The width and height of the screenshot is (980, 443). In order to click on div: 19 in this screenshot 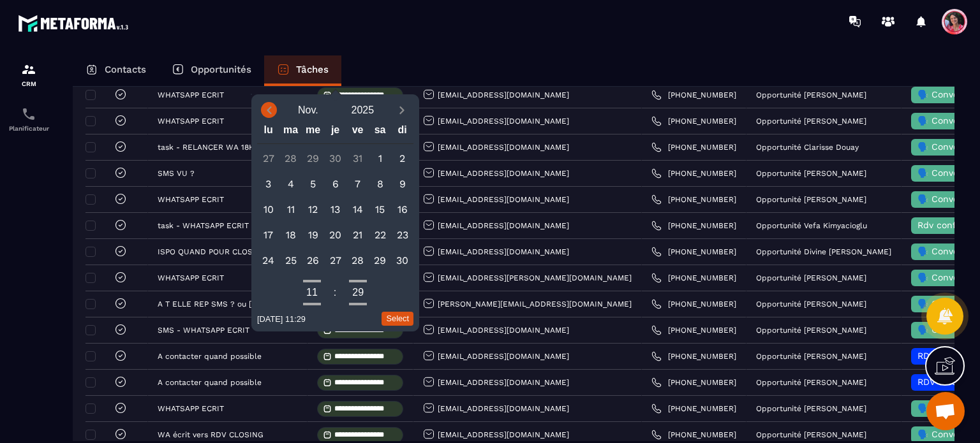, I will do `click(312, 235)`.